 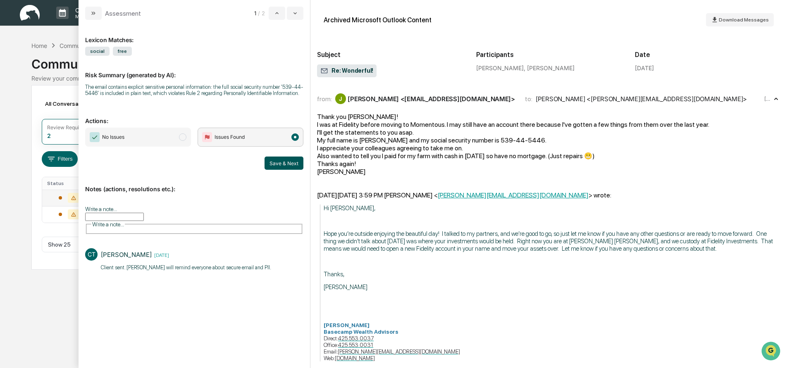 What do you see at coordinates (390, 55) in the screenshot?
I see `h2: Subject` at bounding box center [390, 55].